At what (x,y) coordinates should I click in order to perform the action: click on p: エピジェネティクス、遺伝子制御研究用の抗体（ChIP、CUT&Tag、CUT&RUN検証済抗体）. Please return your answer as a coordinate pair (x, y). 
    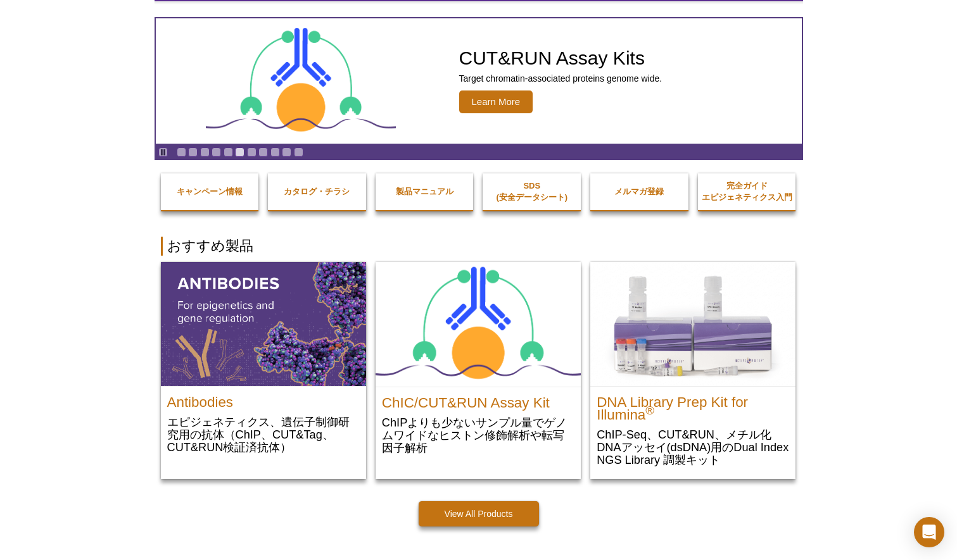
    Looking at the image, I should click on (263, 434).